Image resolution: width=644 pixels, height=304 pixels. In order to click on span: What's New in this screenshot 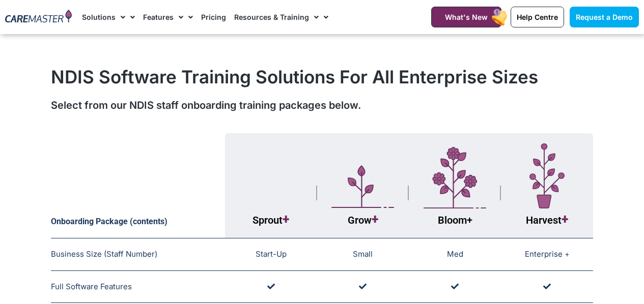, I will do `click(466, 16)`.